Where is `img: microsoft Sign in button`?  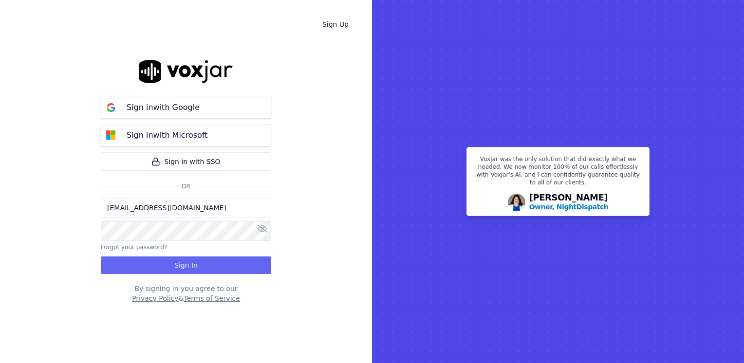 img: microsoft Sign in button is located at coordinates (111, 135).